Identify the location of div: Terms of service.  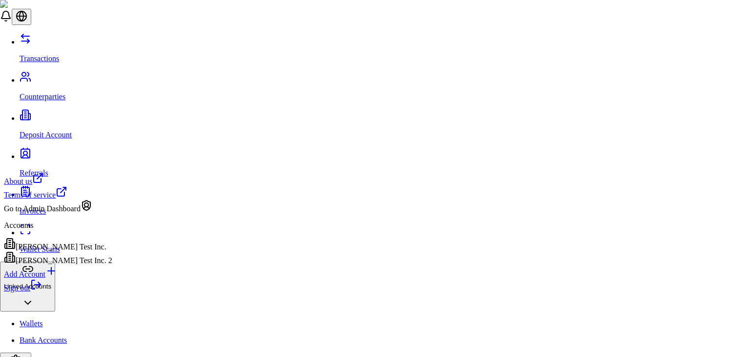
(58, 192).